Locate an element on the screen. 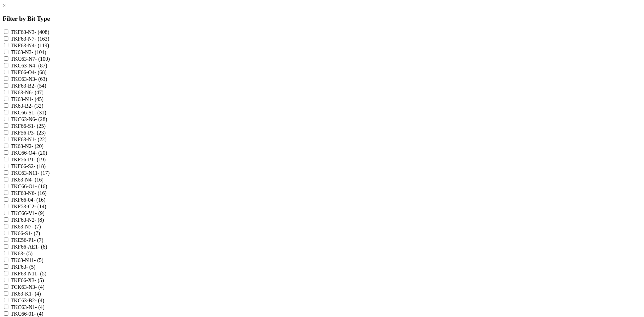  label: TKF66-X3 is located at coordinates (27, 281).